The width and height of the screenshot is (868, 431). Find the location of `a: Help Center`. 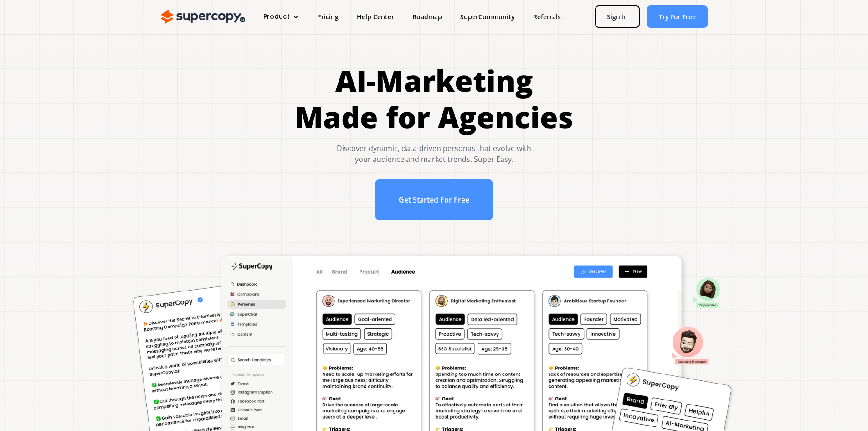

a: Help Center is located at coordinates (376, 17).